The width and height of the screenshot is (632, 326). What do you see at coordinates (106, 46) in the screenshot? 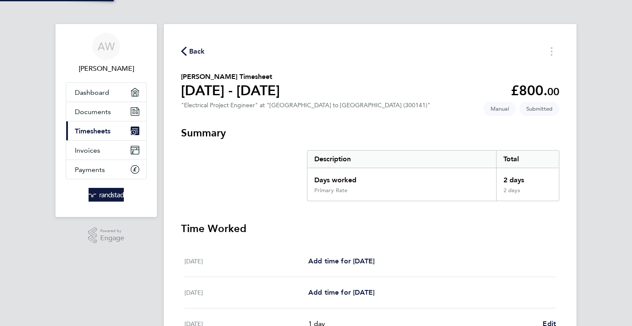
I see `span: AW` at bounding box center [106, 46].